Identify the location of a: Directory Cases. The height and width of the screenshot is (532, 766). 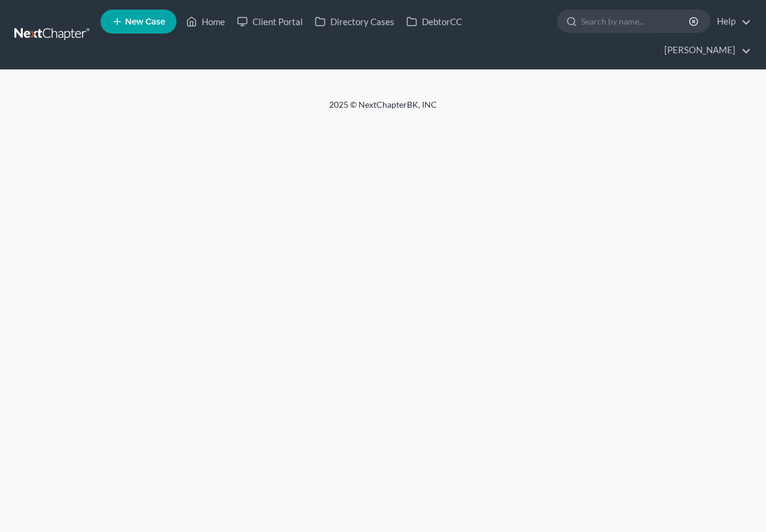
(354, 21).